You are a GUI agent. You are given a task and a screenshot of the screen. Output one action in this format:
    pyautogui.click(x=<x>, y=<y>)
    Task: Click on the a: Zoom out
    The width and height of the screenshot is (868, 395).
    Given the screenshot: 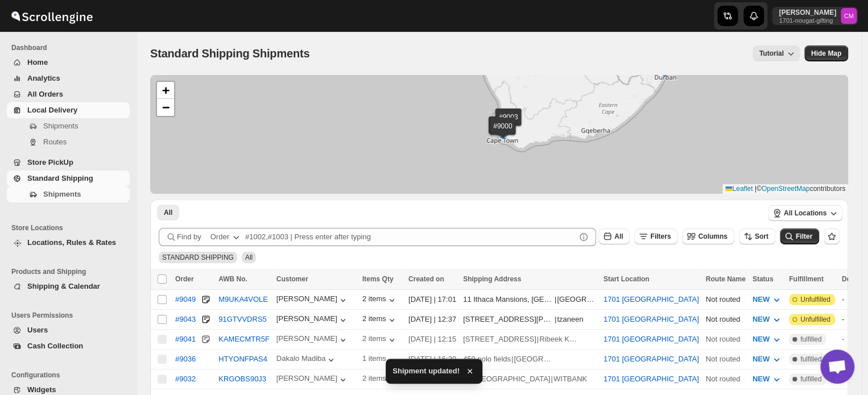 What is the action you would take?
    pyautogui.click(x=165, y=107)
    